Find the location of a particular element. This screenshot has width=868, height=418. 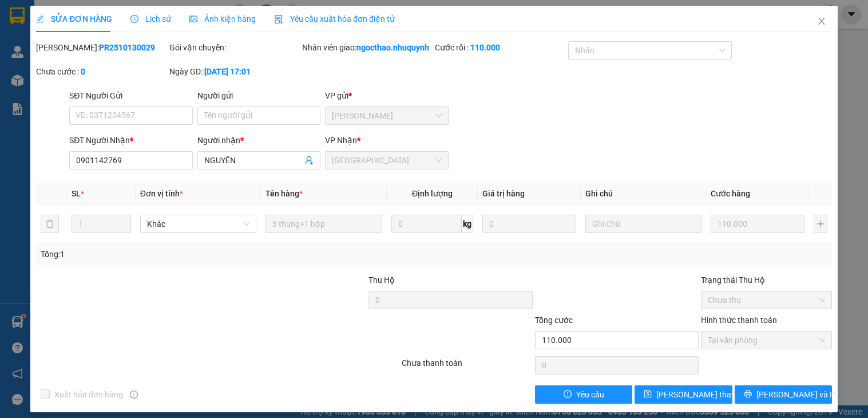

div: Chưa thanh toán is located at coordinates (467, 367).